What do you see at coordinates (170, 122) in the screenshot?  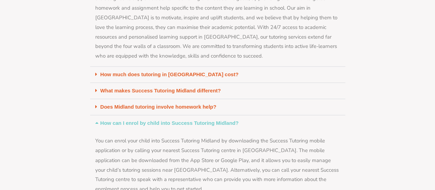 I see `a: How can I enrol by child into Success Tutoring Midland?` at bounding box center [170, 122].